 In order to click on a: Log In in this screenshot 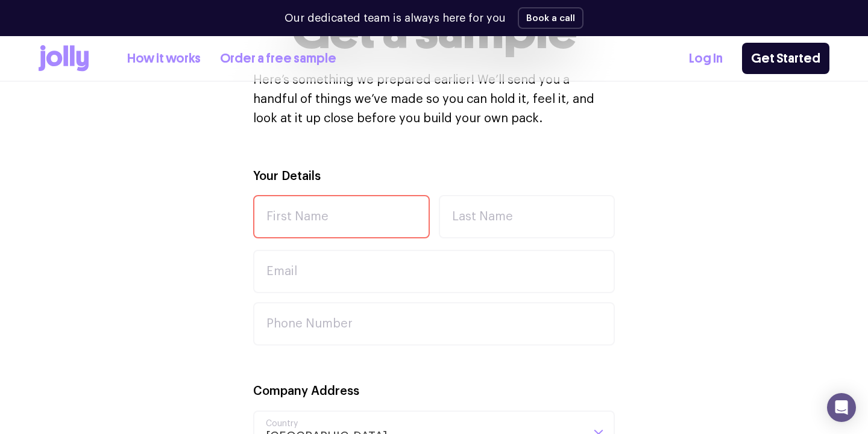, I will do `click(705, 59)`.